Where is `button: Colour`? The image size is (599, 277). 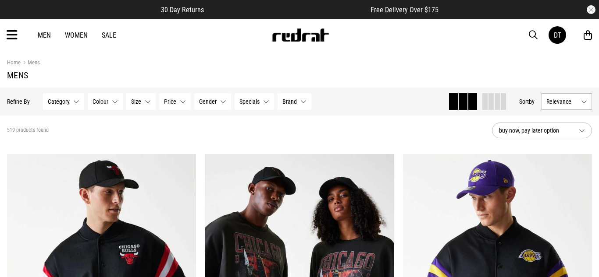
button: Colour is located at coordinates (105, 102).